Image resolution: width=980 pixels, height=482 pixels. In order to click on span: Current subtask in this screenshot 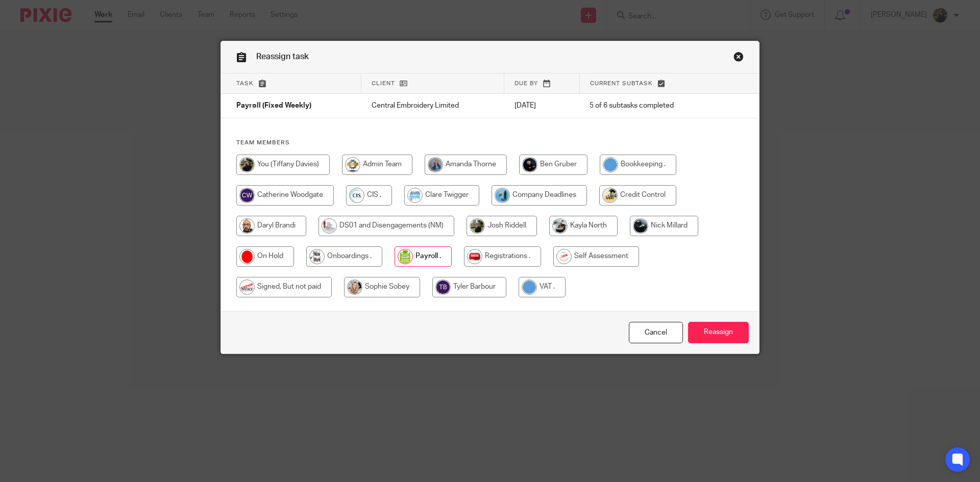, I will do `click(621, 83)`.